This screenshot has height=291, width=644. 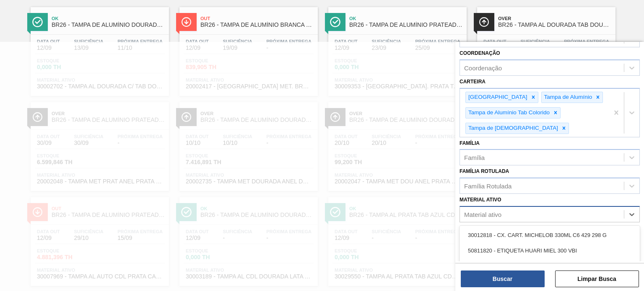 What do you see at coordinates (508, 113) in the screenshot?
I see `div: Tampa de Alumínio Tab Colorido` at bounding box center [508, 113].